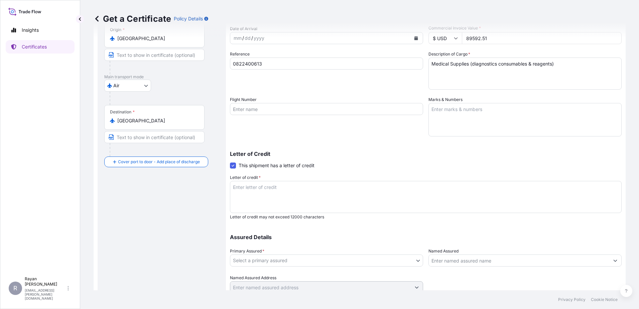 Image resolution: width=639 pixels, height=309 pixels. What do you see at coordinates (248, 38) in the screenshot?
I see `div: day,` at bounding box center [248, 38].